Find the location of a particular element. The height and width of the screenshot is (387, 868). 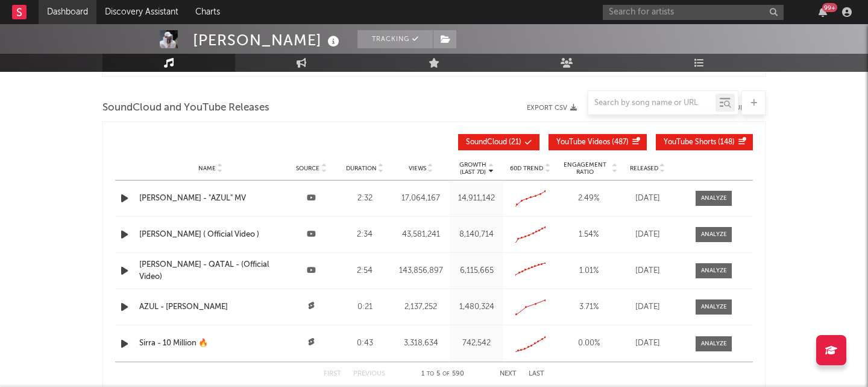

button: SoundCloud(21) is located at coordinates (498, 142).